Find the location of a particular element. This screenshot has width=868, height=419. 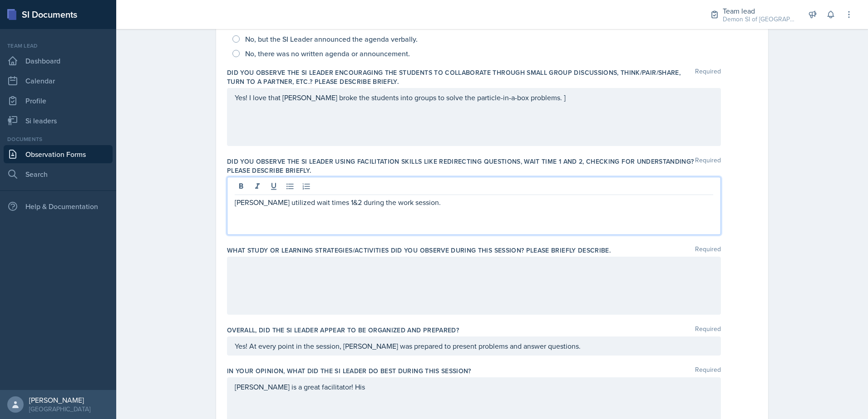

label: What study or learning strategies/activities did you observe during this session? Please briefly ... is located at coordinates (419, 250).